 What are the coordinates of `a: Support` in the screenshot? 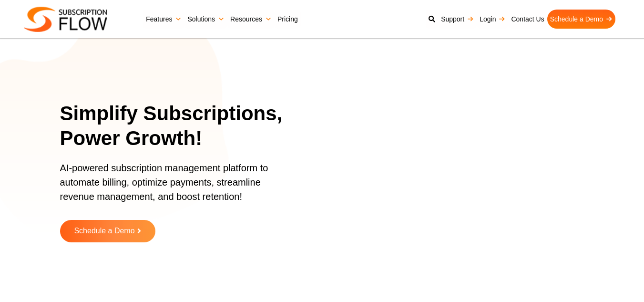 It's located at (457, 19).